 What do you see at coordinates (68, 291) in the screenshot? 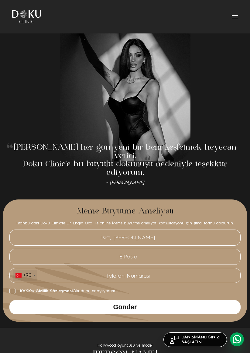
I see `span: ve Okudum, onaylıyorum.` at bounding box center [68, 291].